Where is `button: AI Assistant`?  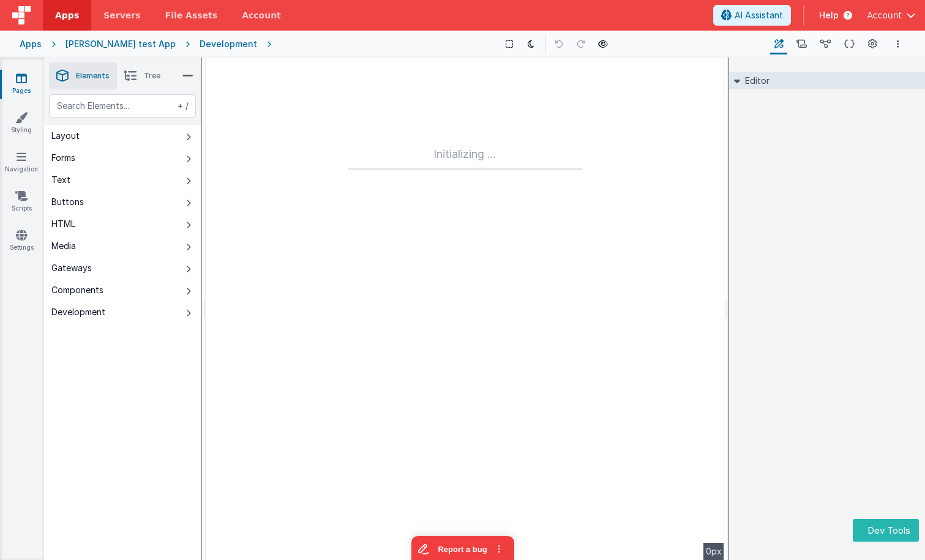 button: AI Assistant is located at coordinates (752, 16).